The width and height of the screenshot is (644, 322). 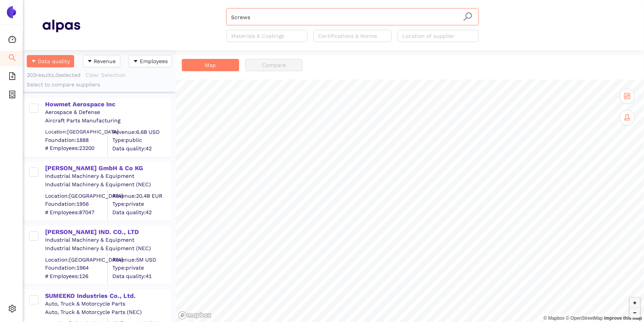 I want to click on span: experiment, so click(x=627, y=117).